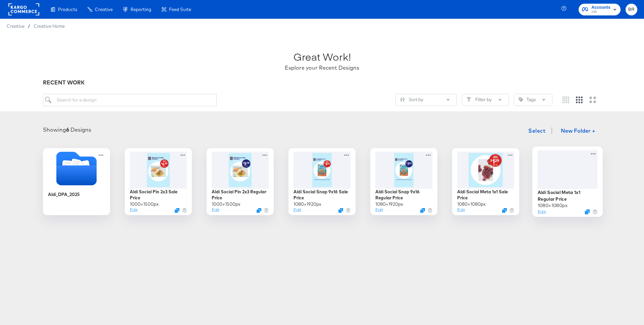 The width and height of the screenshot is (644, 325). I want to click on button: AccountsAldi, so click(599, 9).